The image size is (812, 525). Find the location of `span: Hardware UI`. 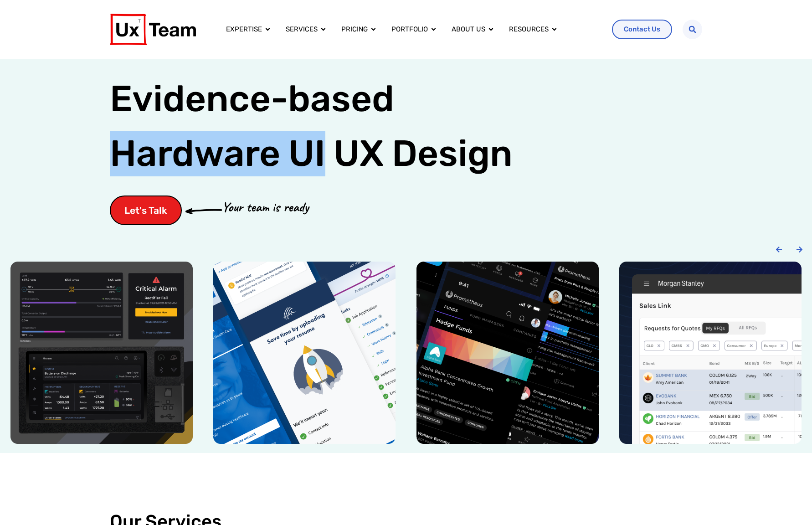

span: Hardware UI is located at coordinates (217, 153).